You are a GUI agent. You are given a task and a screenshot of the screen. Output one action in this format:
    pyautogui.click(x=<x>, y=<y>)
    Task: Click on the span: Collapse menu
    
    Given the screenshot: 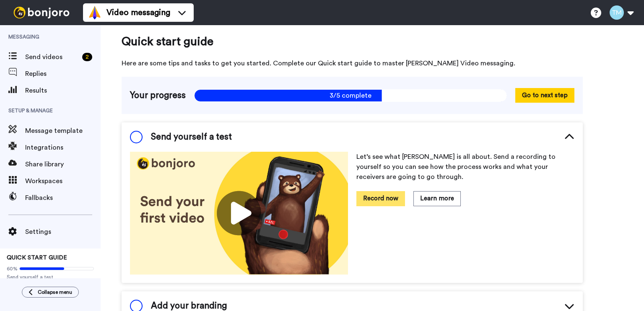 What is the action you would take?
    pyautogui.click(x=55, y=292)
    